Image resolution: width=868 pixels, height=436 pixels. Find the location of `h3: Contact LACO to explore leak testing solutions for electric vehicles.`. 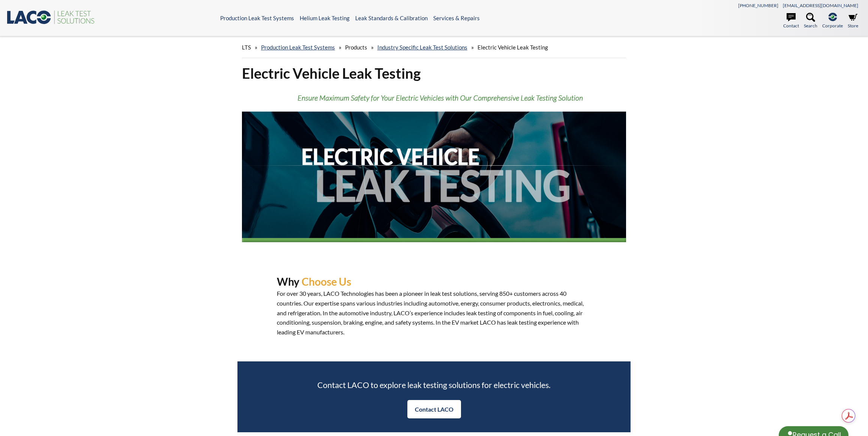

h3: Contact LACO to explore leak testing solutions for electric vehicles. is located at coordinates (434, 385).